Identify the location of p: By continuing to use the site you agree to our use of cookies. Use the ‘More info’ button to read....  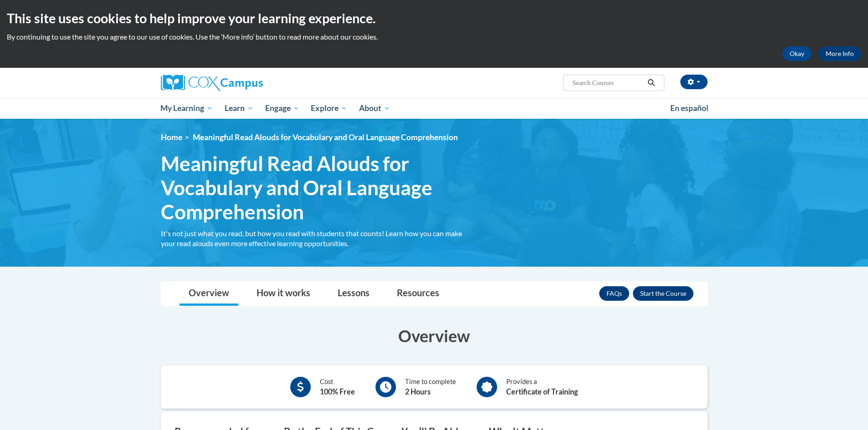
(434, 37).